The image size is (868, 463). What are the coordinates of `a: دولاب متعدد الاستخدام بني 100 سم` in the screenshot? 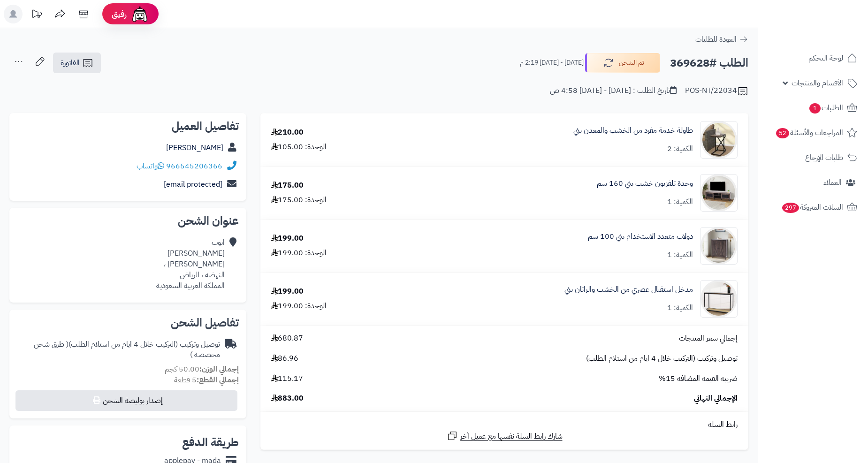 It's located at (640, 236).